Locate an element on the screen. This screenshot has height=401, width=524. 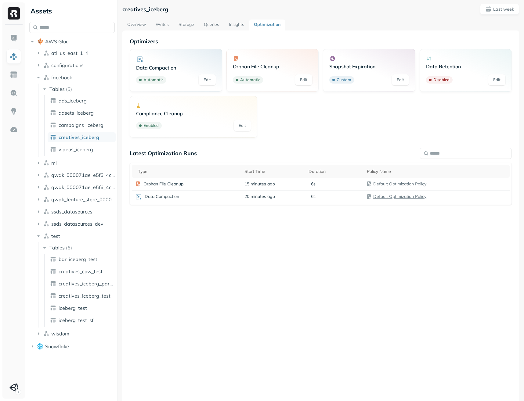
a: Optimization is located at coordinates (267, 25).